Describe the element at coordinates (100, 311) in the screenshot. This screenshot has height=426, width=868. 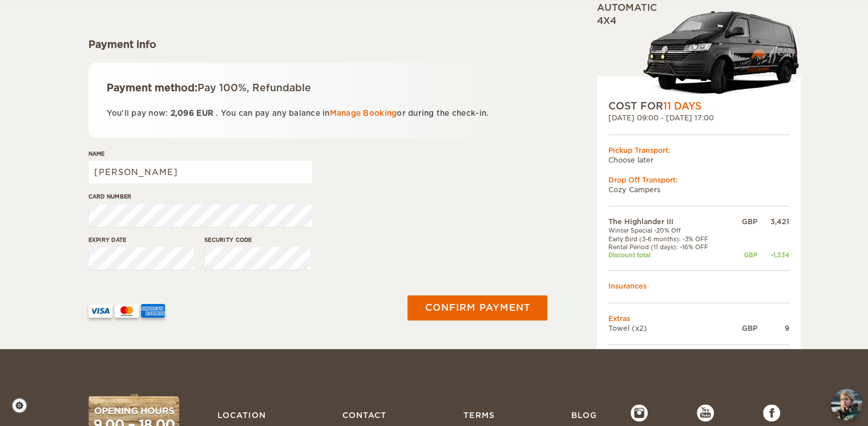
I see `img: VISA` at that location.